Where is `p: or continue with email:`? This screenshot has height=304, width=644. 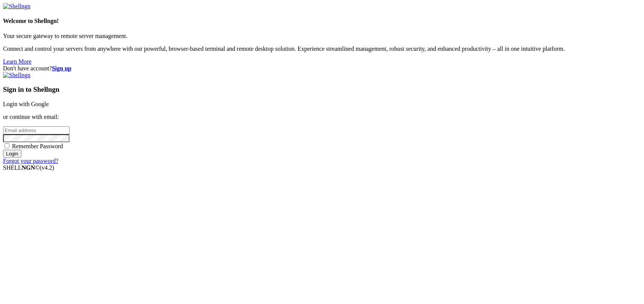
p: or continue with email: is located at coordinates (322, 117).